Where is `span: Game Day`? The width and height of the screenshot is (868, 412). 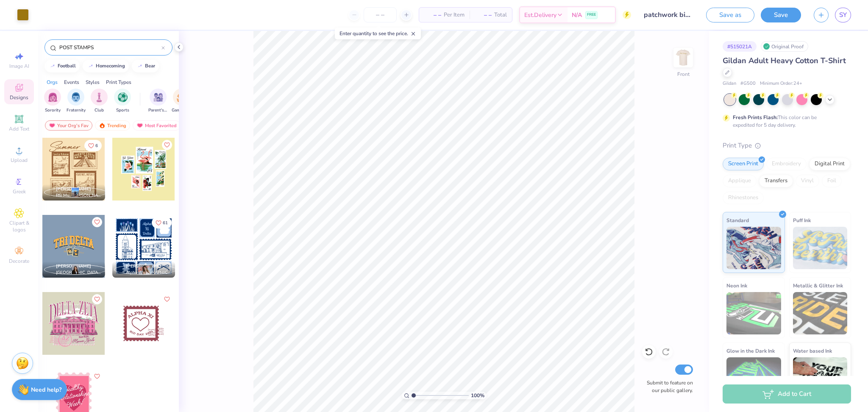 span: Game Day is located at coordinates (181, 110).